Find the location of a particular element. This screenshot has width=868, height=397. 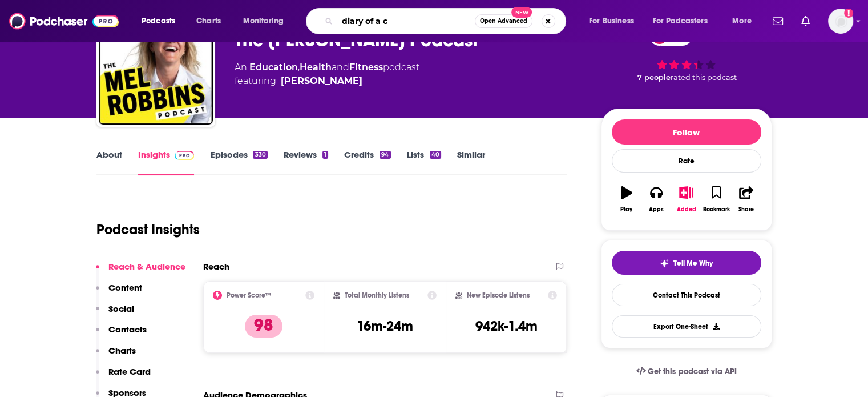

a: Podchaser - Follow, Share and Rate Podcasts is located at coordinates (64, 21).